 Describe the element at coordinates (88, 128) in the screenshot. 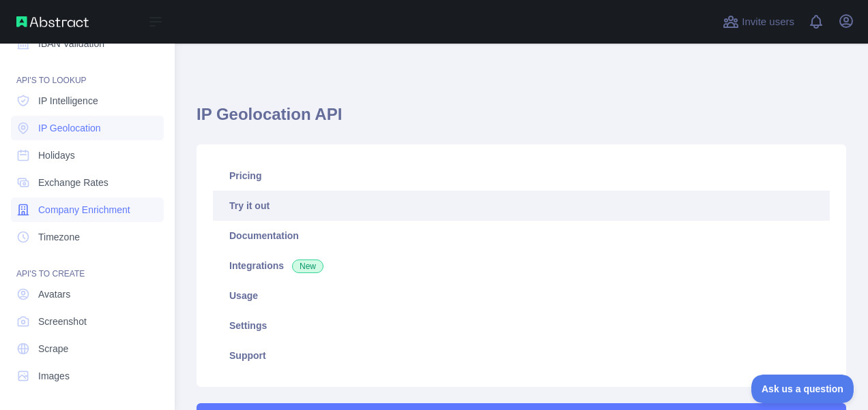

I see `a: IP Geolocation` at that location.